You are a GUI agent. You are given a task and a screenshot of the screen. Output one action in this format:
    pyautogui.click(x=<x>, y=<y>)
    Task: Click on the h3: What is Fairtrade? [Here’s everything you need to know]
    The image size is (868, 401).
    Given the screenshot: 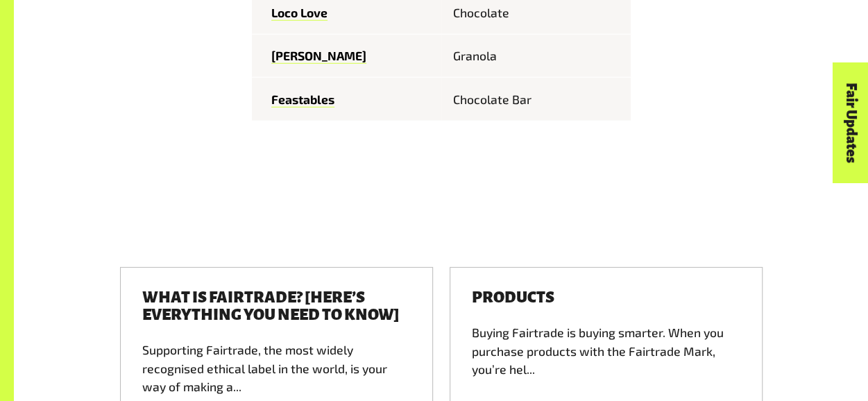 What is the action you would take?
    pyautogui.click(x=276, y=306)
    